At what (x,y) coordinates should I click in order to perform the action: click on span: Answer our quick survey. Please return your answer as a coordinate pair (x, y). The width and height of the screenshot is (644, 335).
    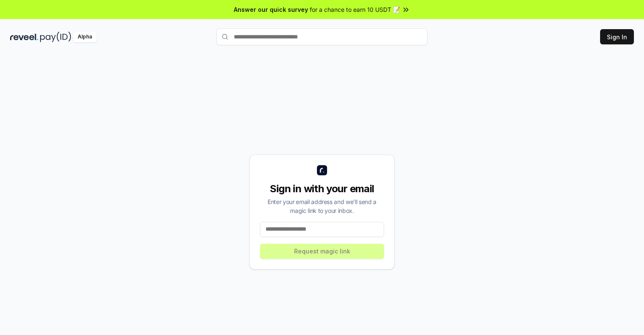
    Looking at the image, I should click on (271, 9).